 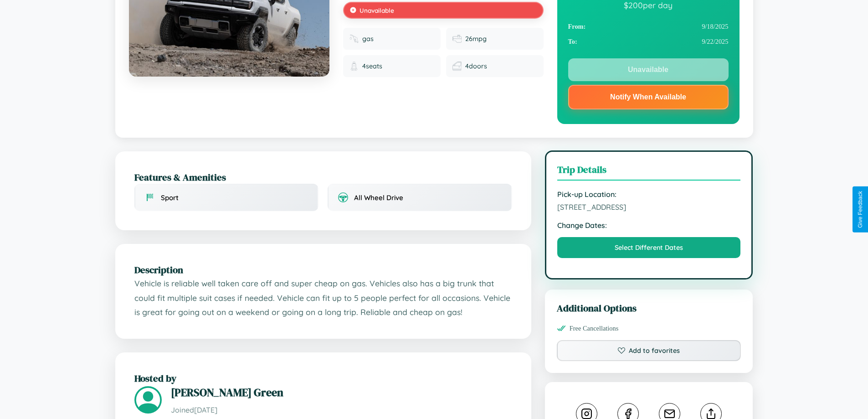 I want to click on button: Notify When Available, so click(x=648, y=97).